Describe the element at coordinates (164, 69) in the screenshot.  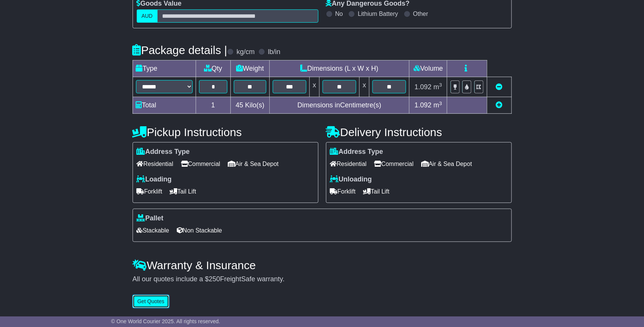
I see `td: Type` at that location.